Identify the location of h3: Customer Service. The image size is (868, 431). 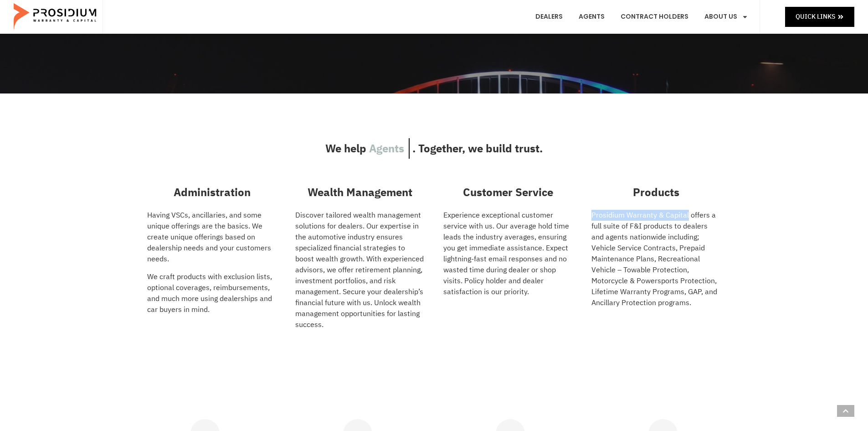
(508, 193).